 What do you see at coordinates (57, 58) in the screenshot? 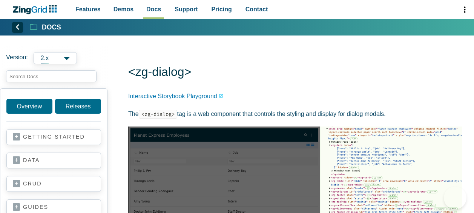
I see `label: Versions` at bounding box center [57, 58].